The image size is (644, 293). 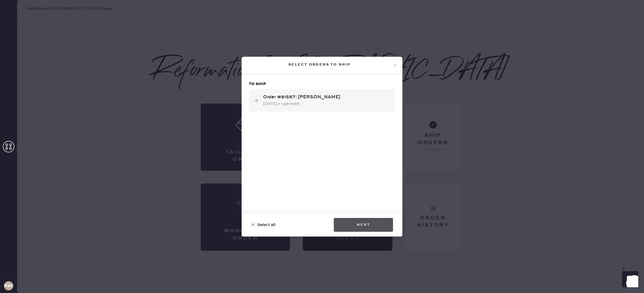 What do you see at coordinates (319, 64) in the screenshot?
I see `div: Select orders to ship` at bounding box center [319, 64].